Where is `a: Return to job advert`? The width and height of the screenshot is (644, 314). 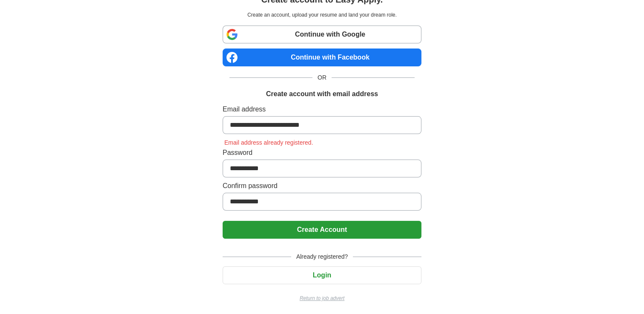 a: Return to job advert is located at coordinates (322, 298).